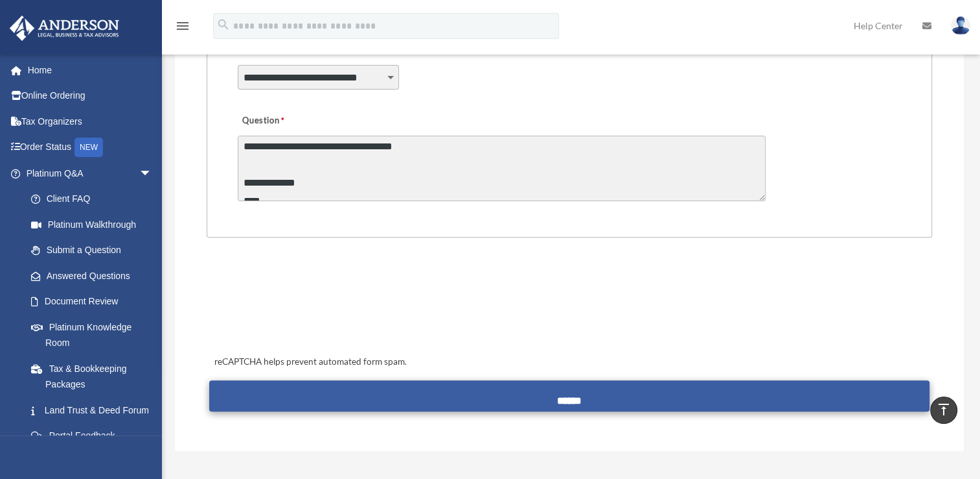  Describe the element at coordinates (95, 436) in the screenshot. I see `a: Portal Feedback` at that location.